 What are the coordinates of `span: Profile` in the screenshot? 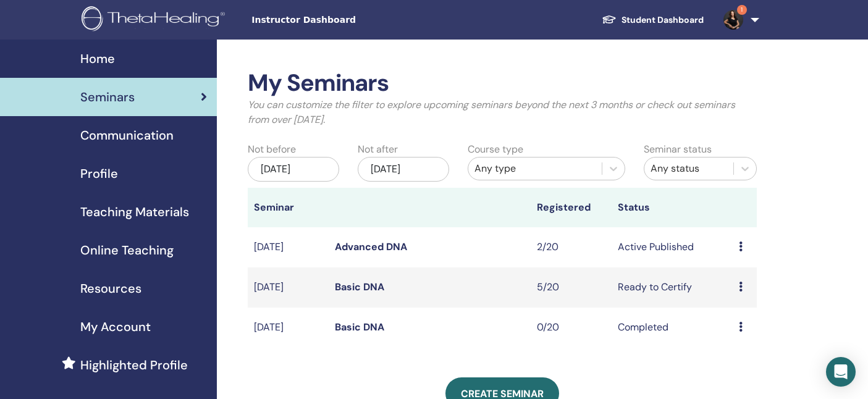 It's located at (99, 173).